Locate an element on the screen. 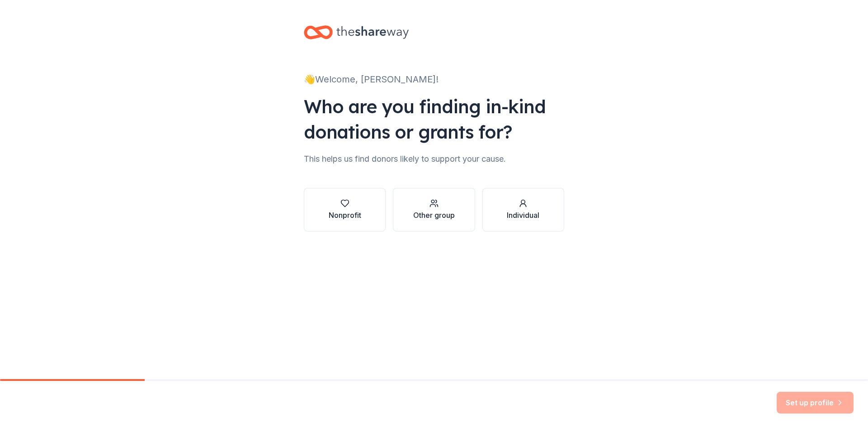 The width and height of the screenshot is (868, 428). div: Other group is located at coordinates (434, 215).